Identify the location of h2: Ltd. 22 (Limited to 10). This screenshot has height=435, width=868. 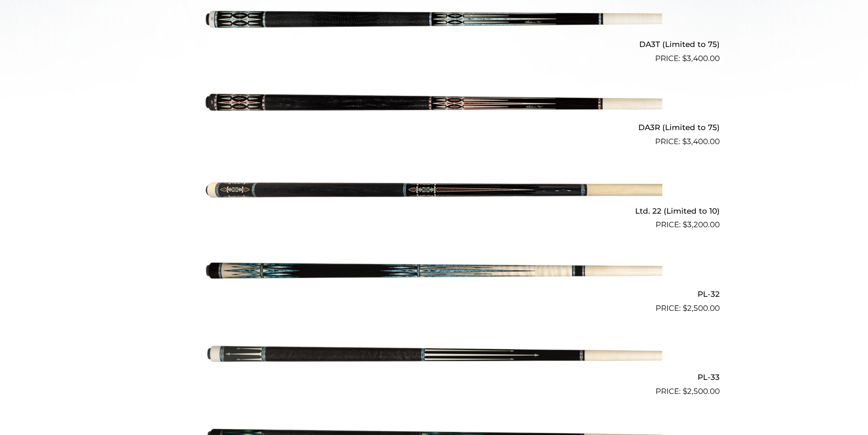
(434, 211).